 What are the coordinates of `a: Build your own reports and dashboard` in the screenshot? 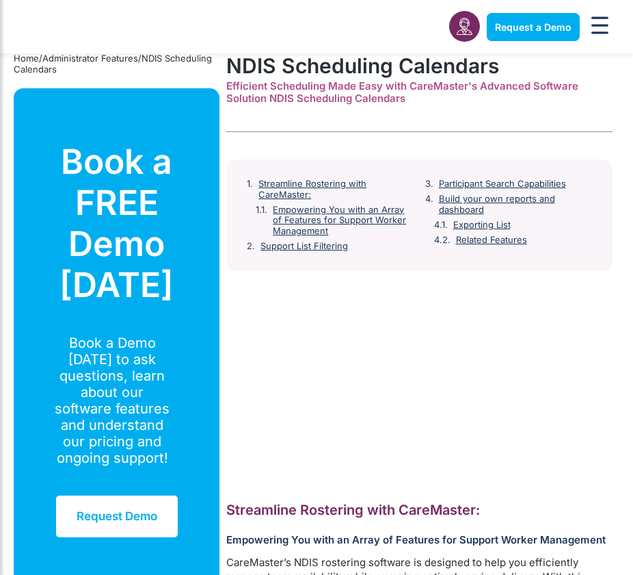 It's located at (516, 204).